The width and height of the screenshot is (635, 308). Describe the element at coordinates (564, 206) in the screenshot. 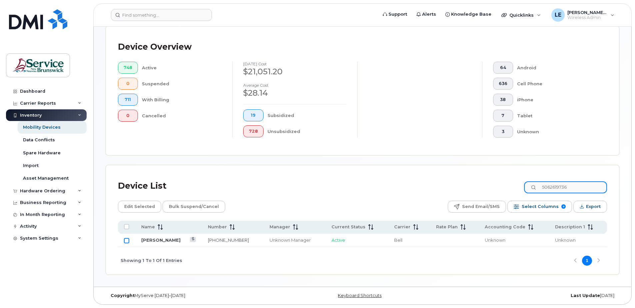

I see `span: 8` at that location.